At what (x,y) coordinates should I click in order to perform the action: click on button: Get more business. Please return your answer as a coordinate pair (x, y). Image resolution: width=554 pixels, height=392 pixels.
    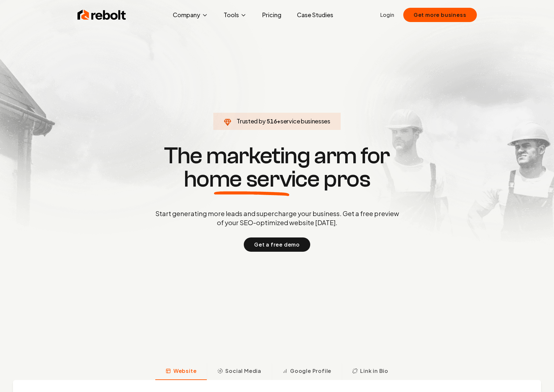
    Looking at the image, I should click on (440, 15).